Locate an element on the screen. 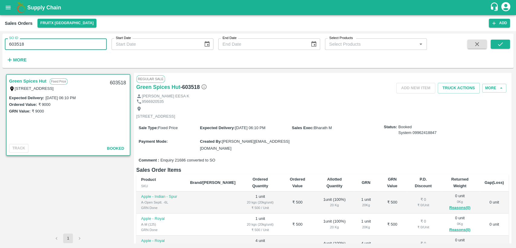 Image resolution: width=516 pixels, height=248 pixels. div: System 09962418847 is located at coordinates (418, 133).